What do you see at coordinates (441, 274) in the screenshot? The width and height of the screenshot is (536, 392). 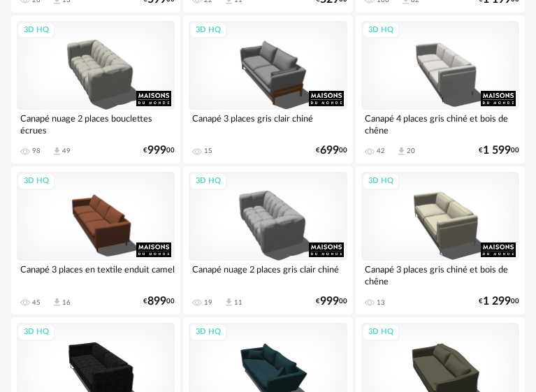 I see `div: Canapé 3 places gris chiné et bois de chêne` at bounding box center [441, 274].